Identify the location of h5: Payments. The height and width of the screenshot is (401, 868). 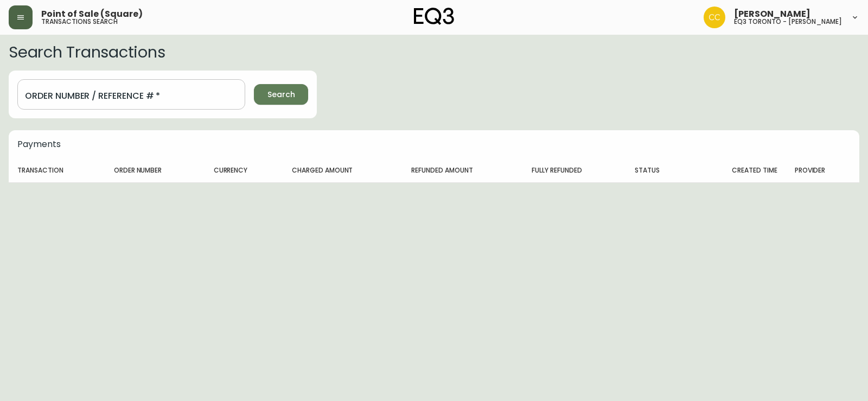
(434, 144).